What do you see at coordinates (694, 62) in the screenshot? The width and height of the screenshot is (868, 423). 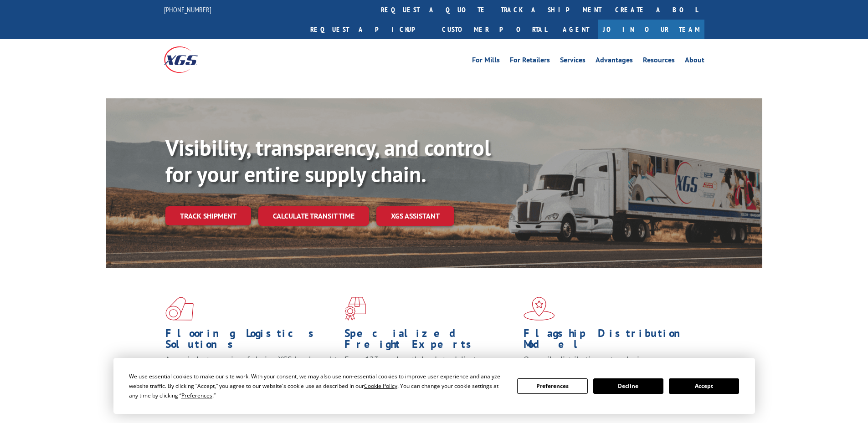 I see `a: About` at bounding box center [694, 62].